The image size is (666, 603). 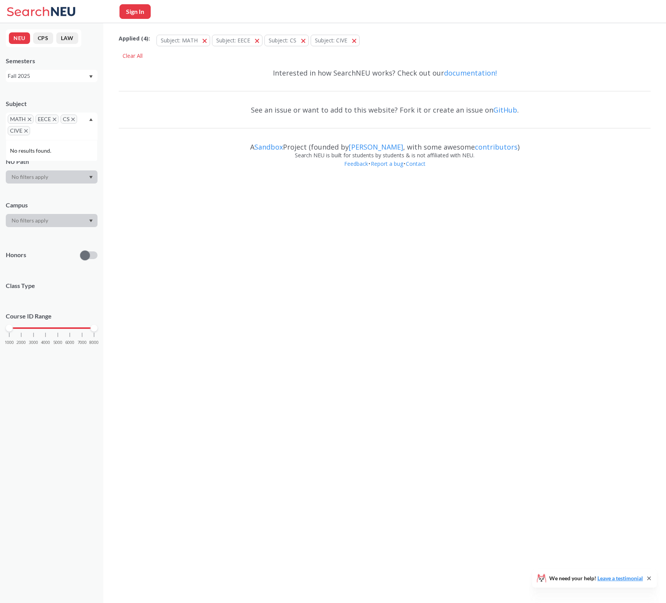 What do you see at coordinates (331, 40) in the screenshot?
I see `span: Subject: CIVE` at bounding box center [331, 40].